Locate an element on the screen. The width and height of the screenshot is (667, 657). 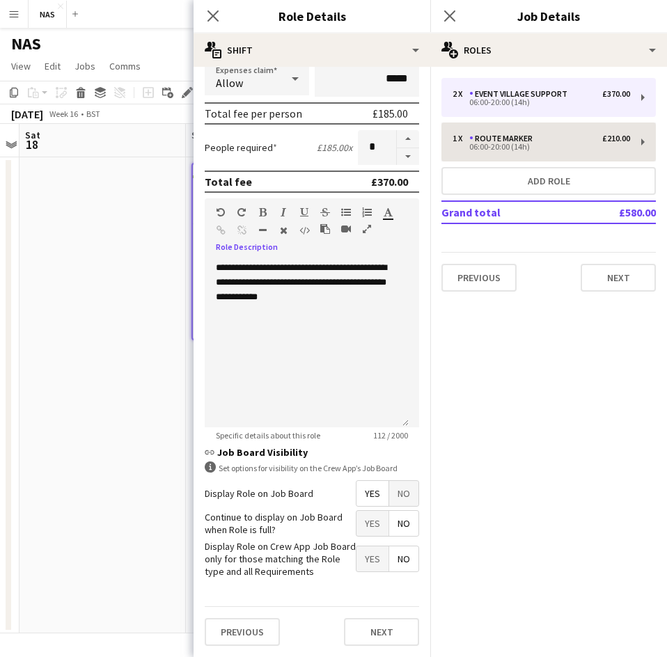
h3: Spectrum Colour Walk - NAS is located at coordinates (270, 202).